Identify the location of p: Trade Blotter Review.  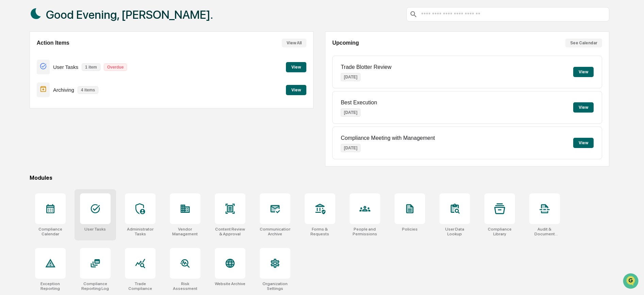
(366, 67).